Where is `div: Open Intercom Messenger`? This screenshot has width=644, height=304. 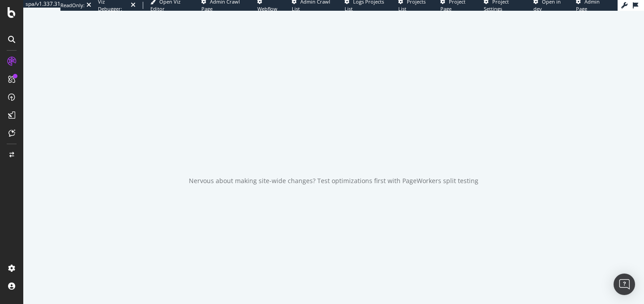
div: Open Intercom Messenger is located at coordinates (624, 285).